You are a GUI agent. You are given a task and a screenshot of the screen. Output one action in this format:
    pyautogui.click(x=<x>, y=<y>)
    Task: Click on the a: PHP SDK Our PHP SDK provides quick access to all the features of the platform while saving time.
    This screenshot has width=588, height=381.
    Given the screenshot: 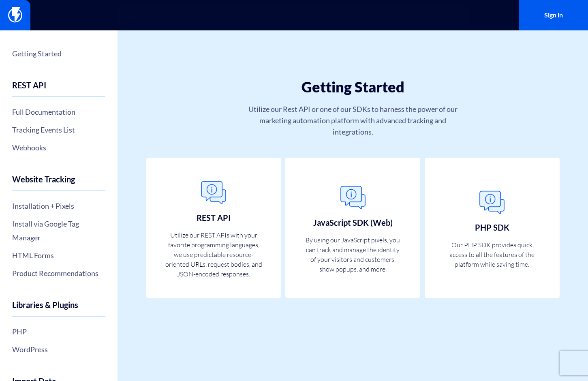 What is the action you would take?
    pyautogui.click(x=492, y=228)
    